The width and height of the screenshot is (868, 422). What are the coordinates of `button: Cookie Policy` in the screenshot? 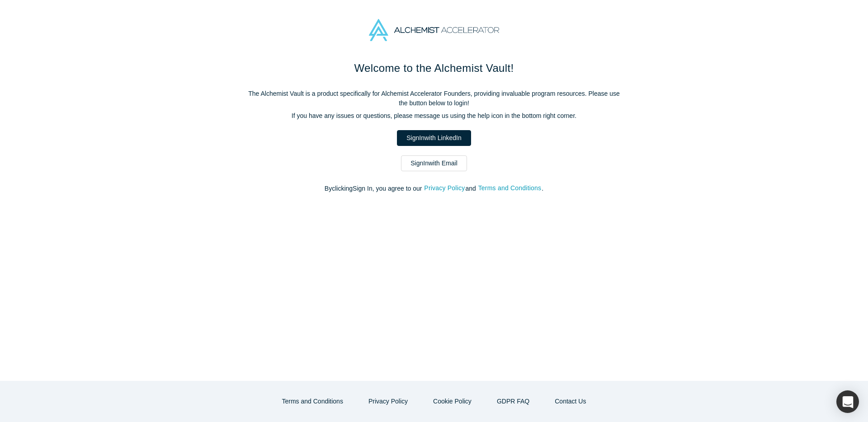 It's located at (452, 401).